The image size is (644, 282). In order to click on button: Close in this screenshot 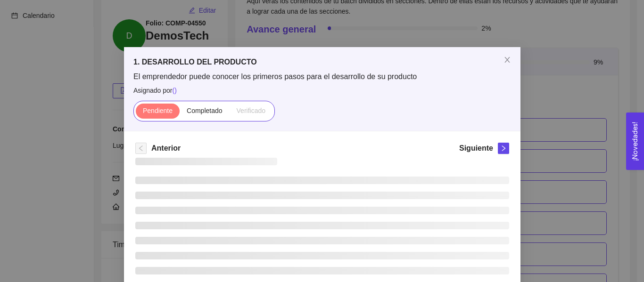, I will do `click(507, 60)`.